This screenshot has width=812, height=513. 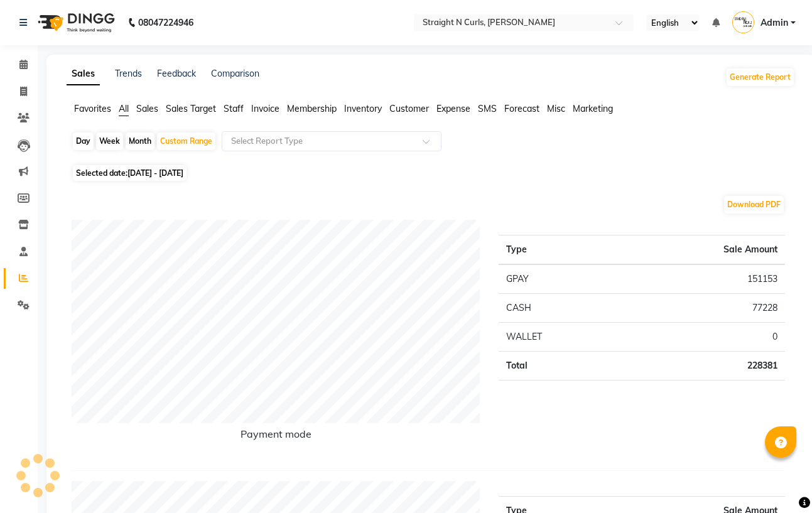 I want to click on div: Day, so click(x=83, y=141).